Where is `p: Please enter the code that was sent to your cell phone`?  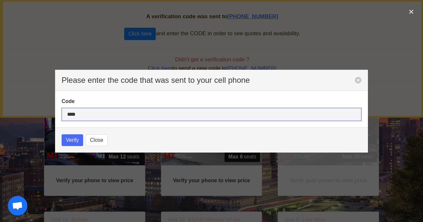
p: Please enter the code that was sent to your cell phone is located at coordinates (208, 80).